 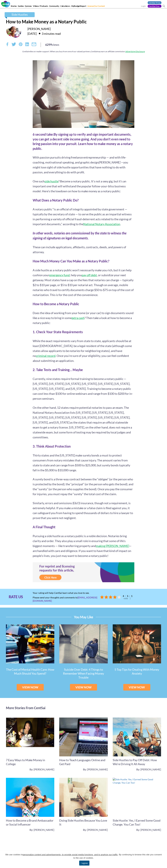 I want to click on img: How to Teach Languages Online and Get Paid, so click(x=83, y=737).